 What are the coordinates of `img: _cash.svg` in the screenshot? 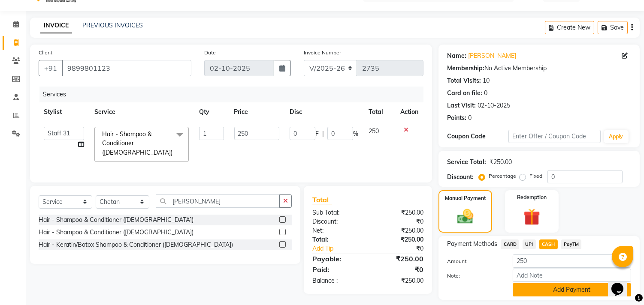 It's located at (465, 216).